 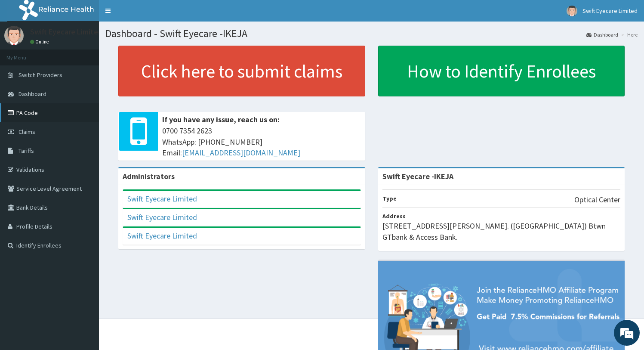 I want to click on p: Swift Eyecare Limited, so click(x=66, y=32).